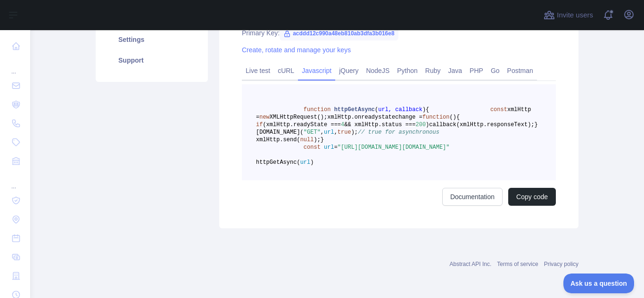 Image resolution: width=644 pixels, height=298 pixels. I want to click on span: 4, so click(342, 125).